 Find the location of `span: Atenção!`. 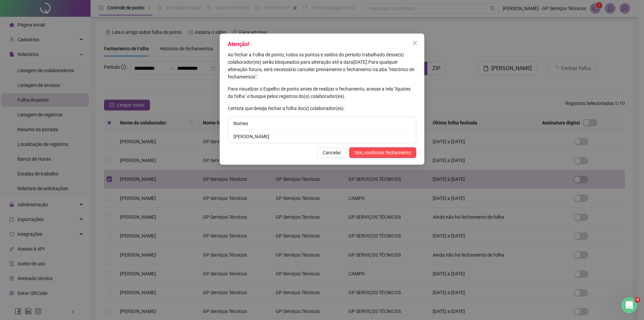

span: Atenção! is located at coordinates (238, 44).